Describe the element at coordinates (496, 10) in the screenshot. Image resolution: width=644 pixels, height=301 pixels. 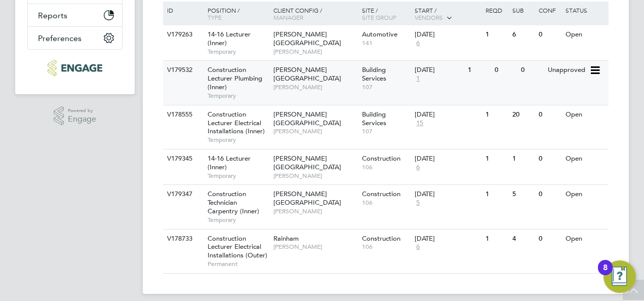
I see `div: Reqd` at that location.